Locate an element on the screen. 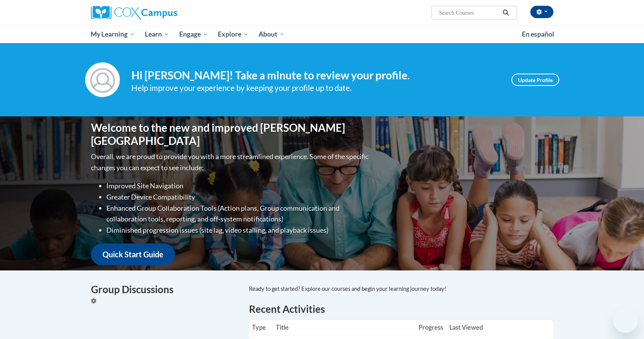 This screenshot has width=644, height=339. li: Improved Site Navigation is located at coordinates (238, 186).